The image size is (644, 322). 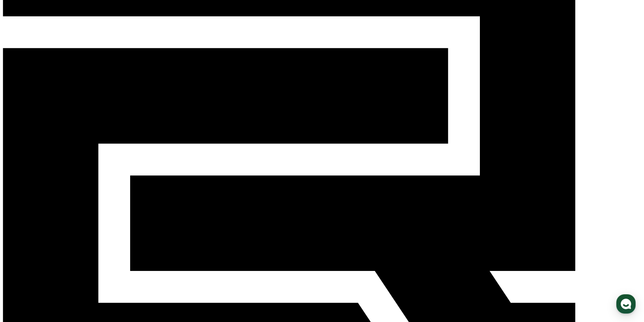 What do you see at coordinates (68, 234) in the screenshot?
I see `span: 대화` at bounding box center [68, 234].